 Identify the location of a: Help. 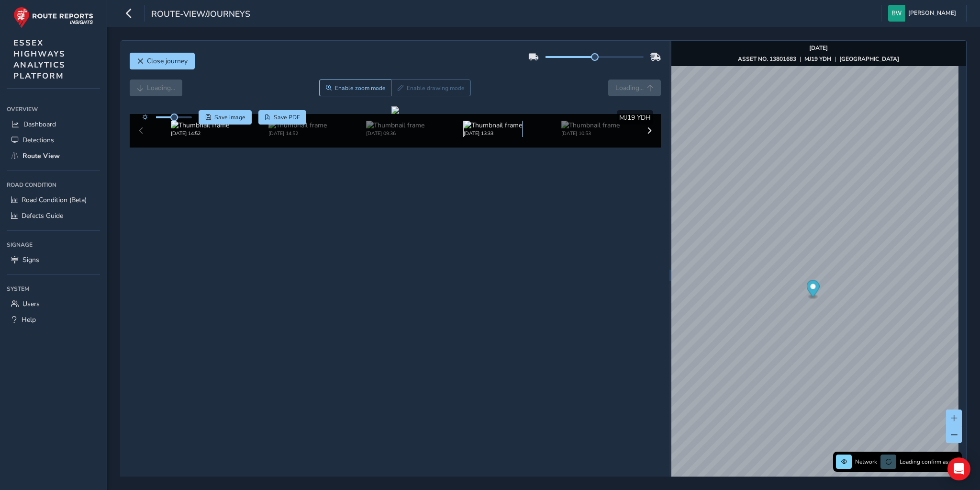
(53, 319).